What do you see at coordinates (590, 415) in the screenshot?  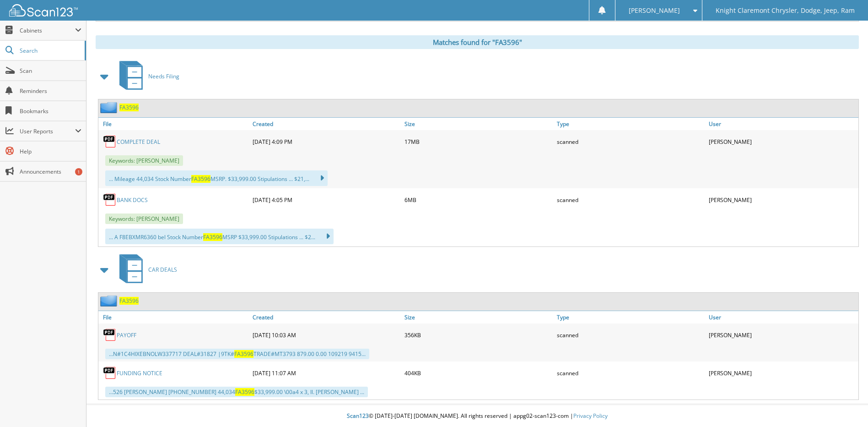 I see `a: Privacy Policy` at bounding box center [590, 415].